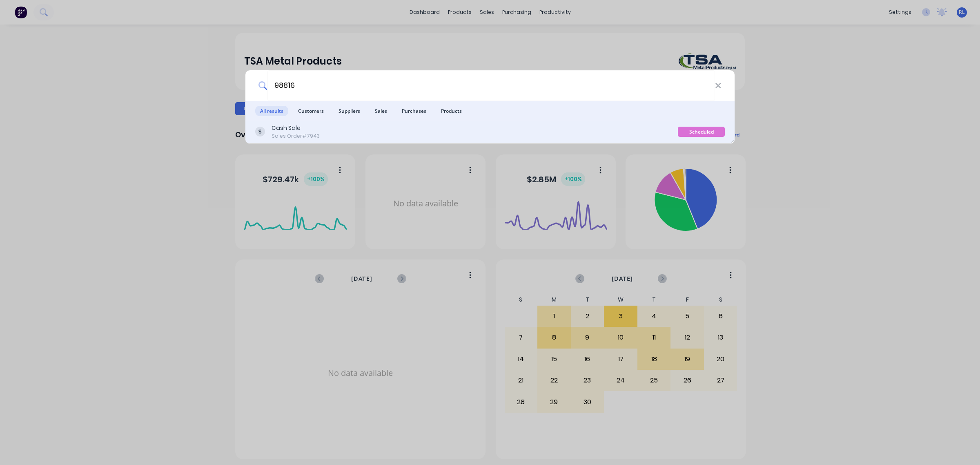  I want to click on div: Cash Sale, so click(295, 128).